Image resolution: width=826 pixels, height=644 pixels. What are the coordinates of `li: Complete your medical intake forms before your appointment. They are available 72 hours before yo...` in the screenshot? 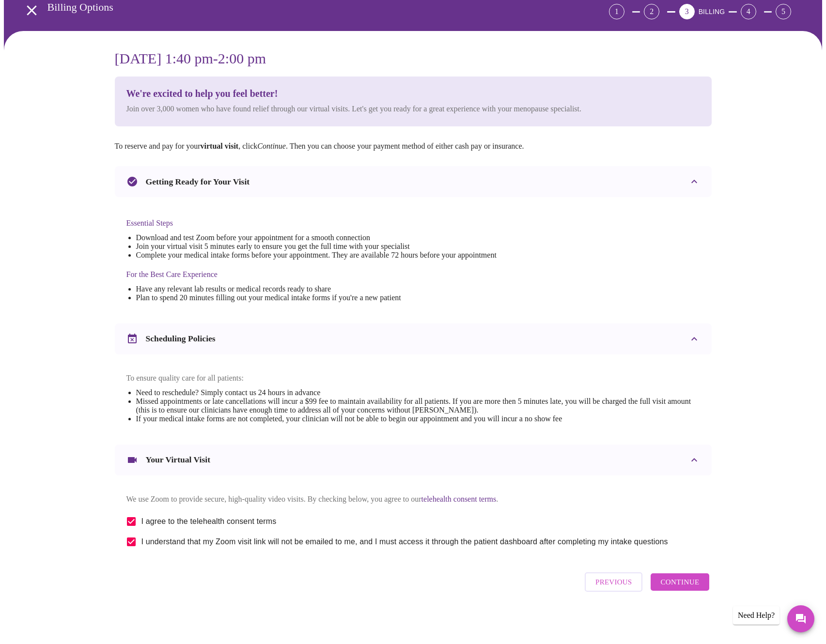 It's located at (317, 255).